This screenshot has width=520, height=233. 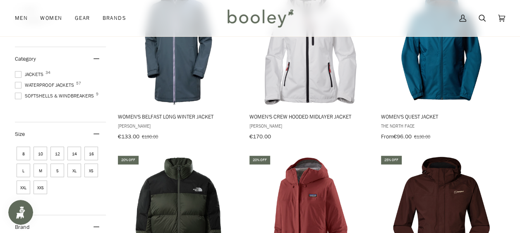 I want to click on span: €133.00, so click(x=129, y=137).